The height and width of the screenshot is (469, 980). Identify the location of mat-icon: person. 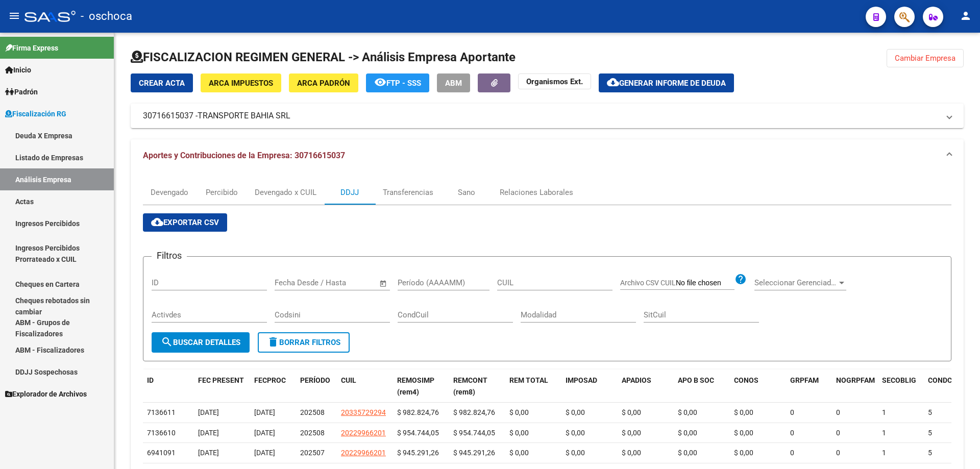
(966, 16).